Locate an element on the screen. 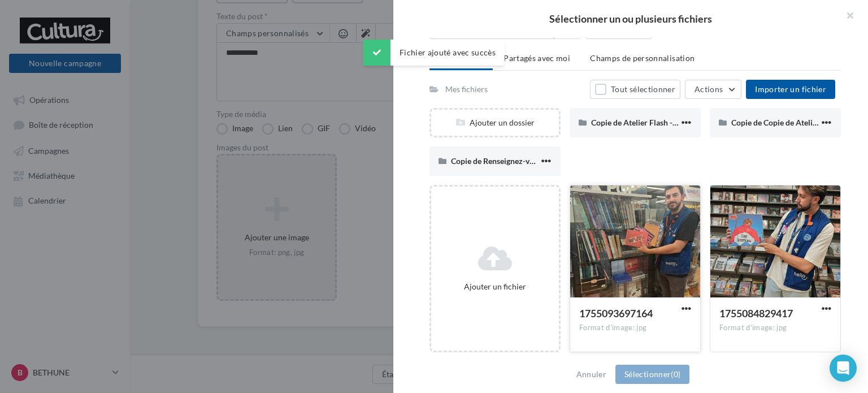 This screenshot has width=868, height=393. button: Importer un fichier is located at coordinates (791, 89).